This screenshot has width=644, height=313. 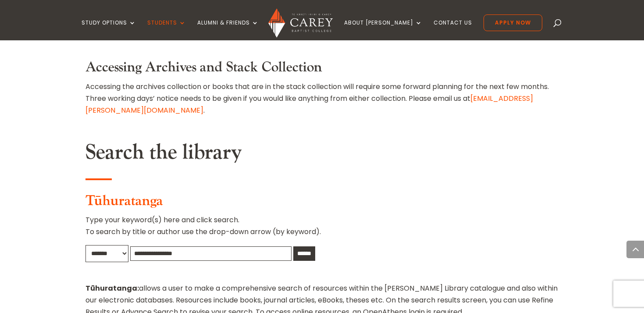 I want to click on strong: Tūhuratanga:, so click(x=113, y=288).